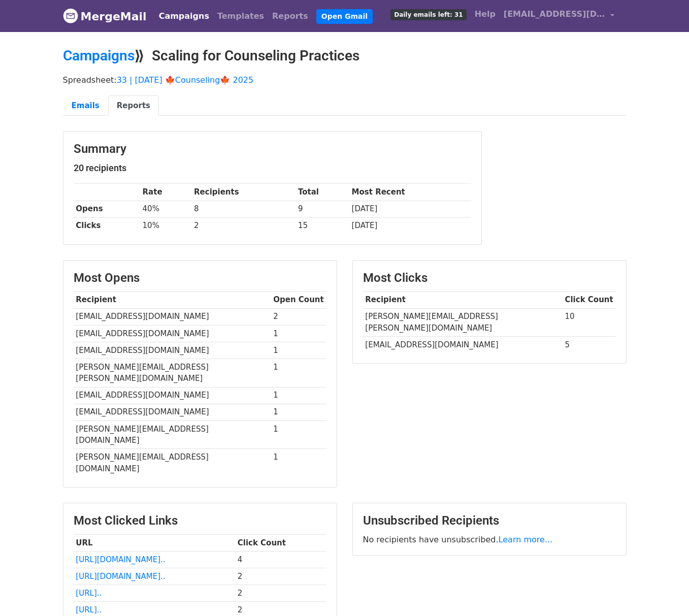 The image size is (689, 616). I want to click on td: 10%, so click(166, 225).